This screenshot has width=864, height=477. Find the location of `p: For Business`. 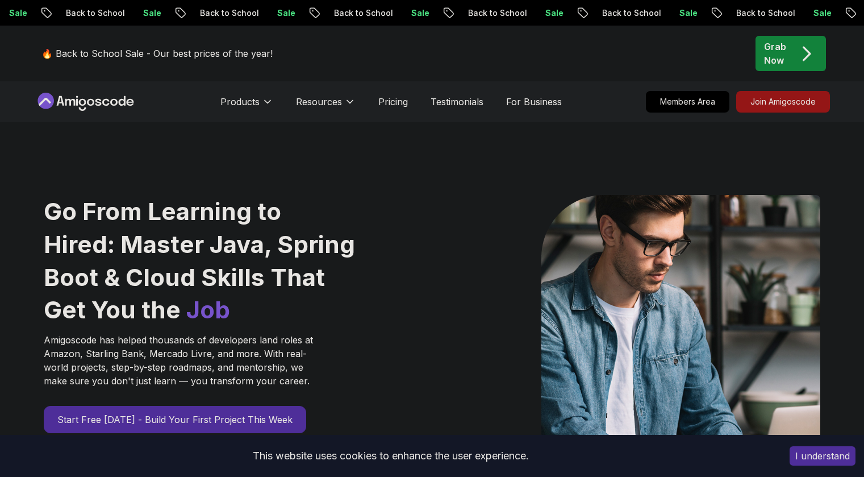

p: For Business is located at coordinates (534, 102).